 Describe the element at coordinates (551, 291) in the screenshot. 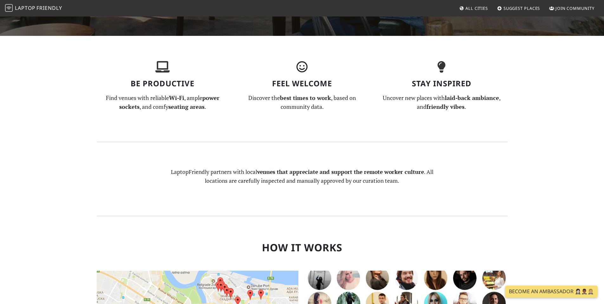

I see `a: Become an Ambassador 🤵🏻‍♀️🤵🏾‍♂️🤵🏼‍♀️` at that location.